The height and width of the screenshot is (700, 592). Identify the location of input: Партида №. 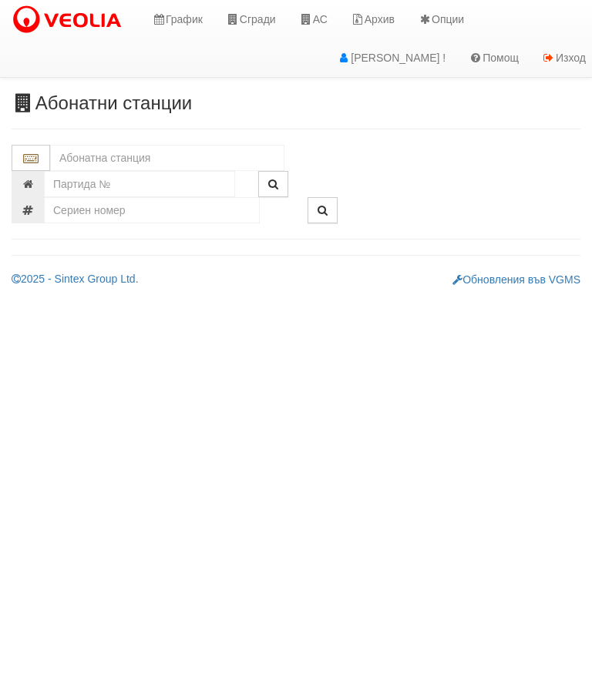
(140, 184).